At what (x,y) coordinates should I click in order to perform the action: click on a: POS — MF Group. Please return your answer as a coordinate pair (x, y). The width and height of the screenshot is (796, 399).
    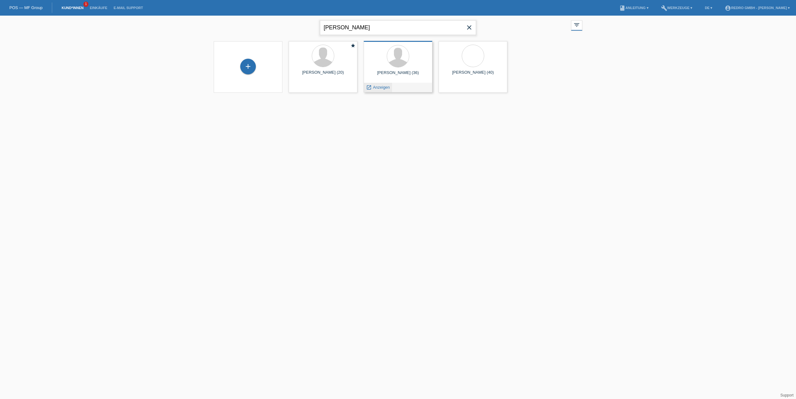
    Looking at the image, I should click on (26, 8).